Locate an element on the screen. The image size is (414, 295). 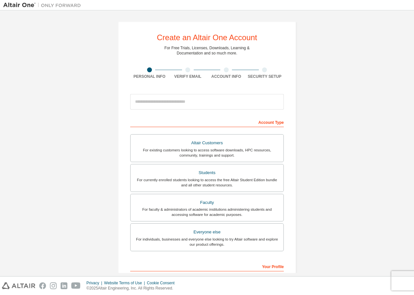
div: Create an Altair One Account is located at coordinates (207, 38).